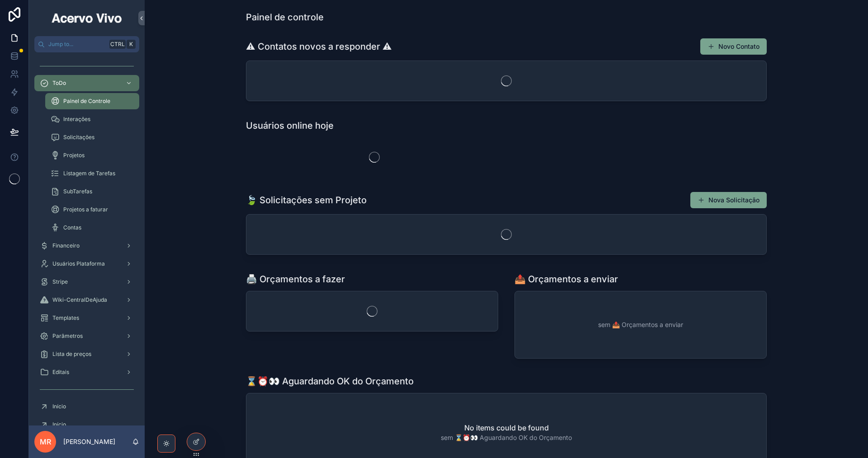  Describe the element at coordinates (45, 442) in the screenshot. I see `span: MR` at that location.